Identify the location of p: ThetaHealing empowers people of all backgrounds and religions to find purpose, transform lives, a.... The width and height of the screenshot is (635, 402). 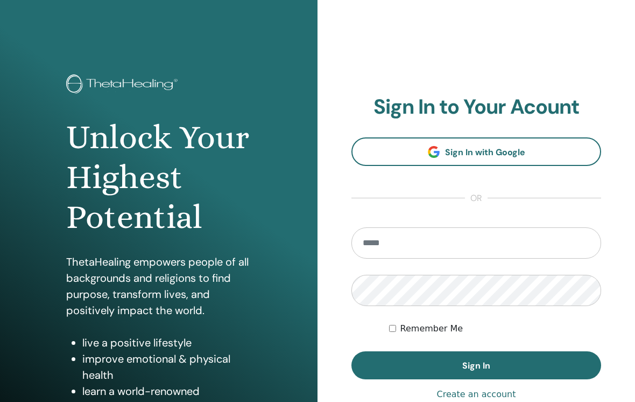
(158, 286).